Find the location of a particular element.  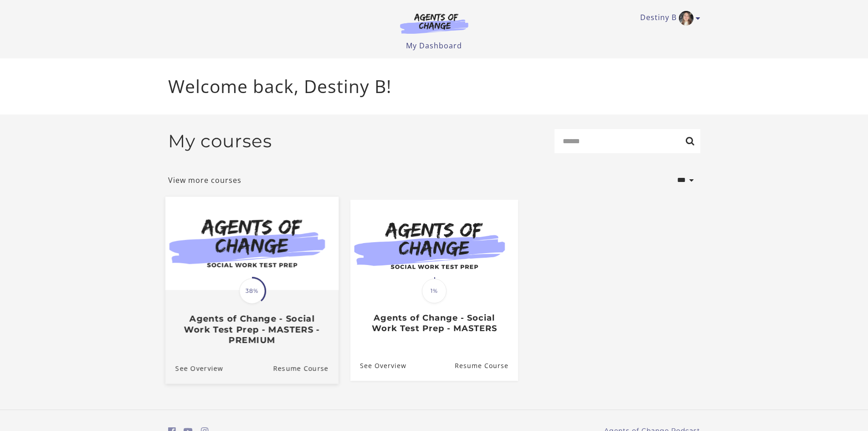

a: View more courses is located at coordinates (205, 180).